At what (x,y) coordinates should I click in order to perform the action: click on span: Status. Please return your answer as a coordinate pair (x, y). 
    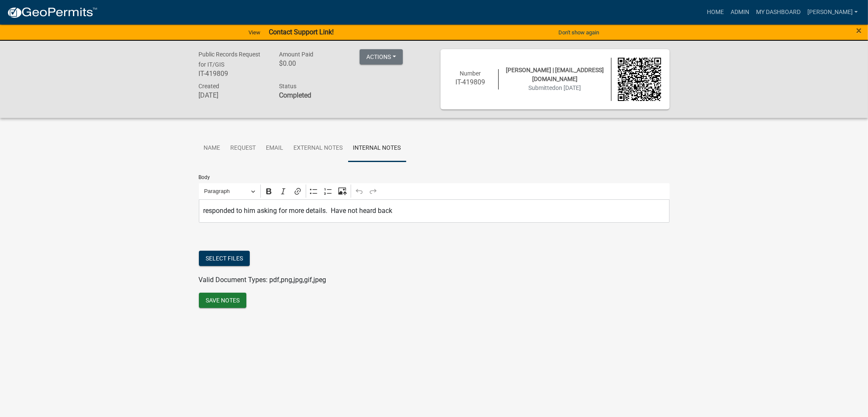
    Looking at the image, I should click on (287, 86).